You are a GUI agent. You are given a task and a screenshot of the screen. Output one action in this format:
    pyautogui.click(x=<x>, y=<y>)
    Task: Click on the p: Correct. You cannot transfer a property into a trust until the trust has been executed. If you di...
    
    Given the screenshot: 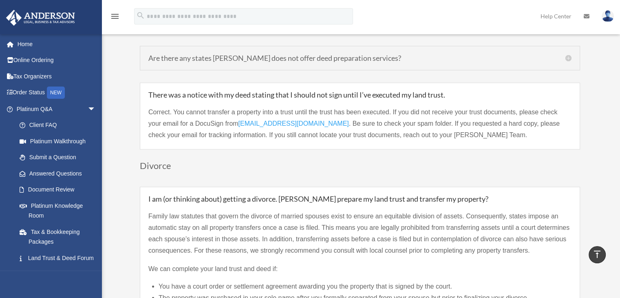 What is the action you would take?
    pyautogui.click(x=360, y=124)
    